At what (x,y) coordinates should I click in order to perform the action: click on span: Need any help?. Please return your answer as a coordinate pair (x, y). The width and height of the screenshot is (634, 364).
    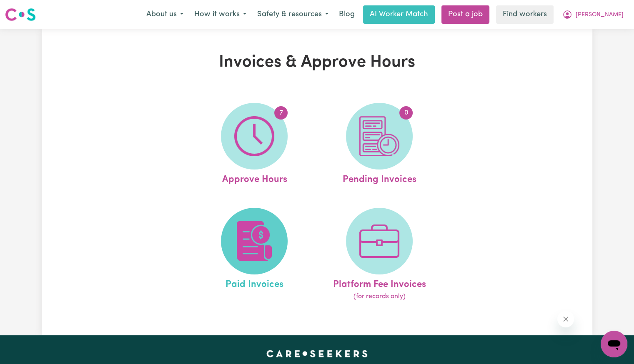
    Looking at the image, I should click on (27, 9).